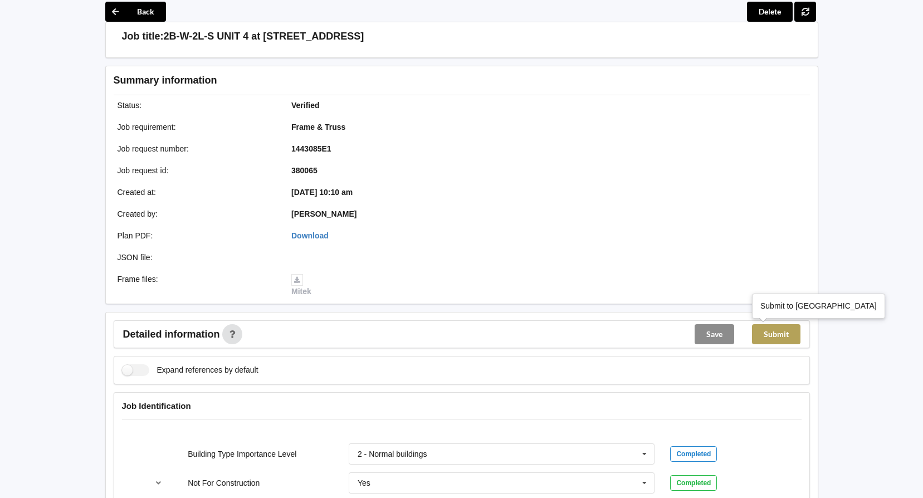  Describe the element at coordinates (158, 483) in the screenshot. I see `button: reference-toggle` at that location.